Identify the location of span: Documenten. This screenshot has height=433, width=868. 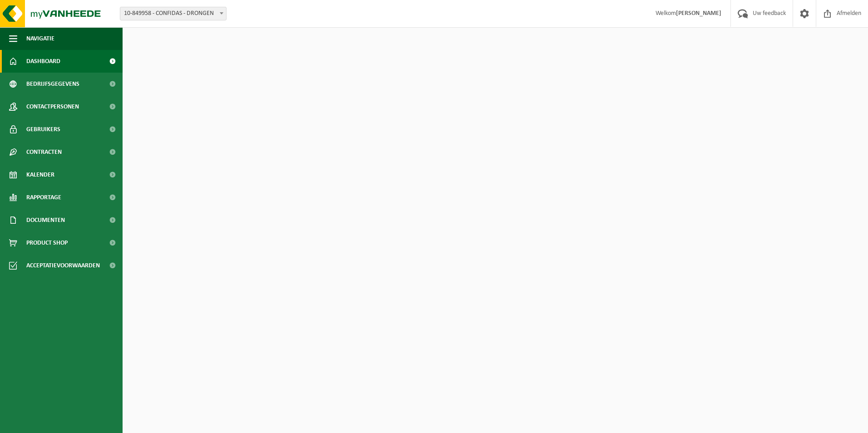
(46, 220).